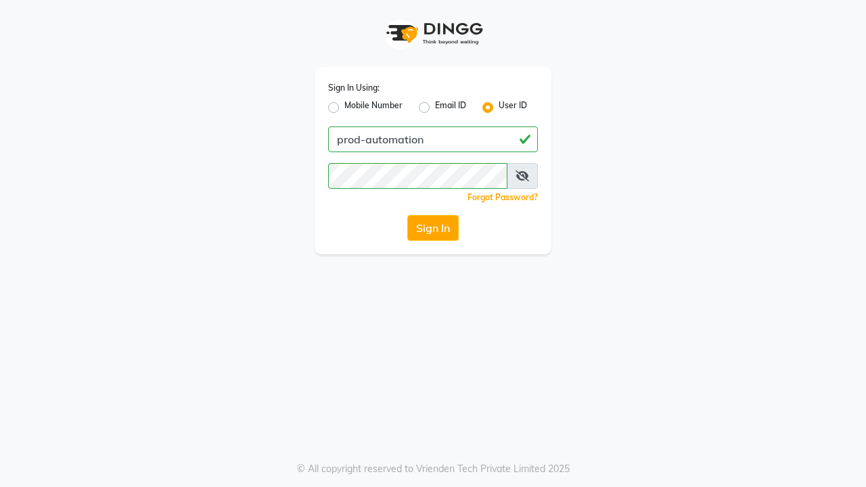 The width and height of the screenshot is (866, 487). Describe the element at coordinates (433, 228) in the screenshot. I see `button: Sign In` at that location.